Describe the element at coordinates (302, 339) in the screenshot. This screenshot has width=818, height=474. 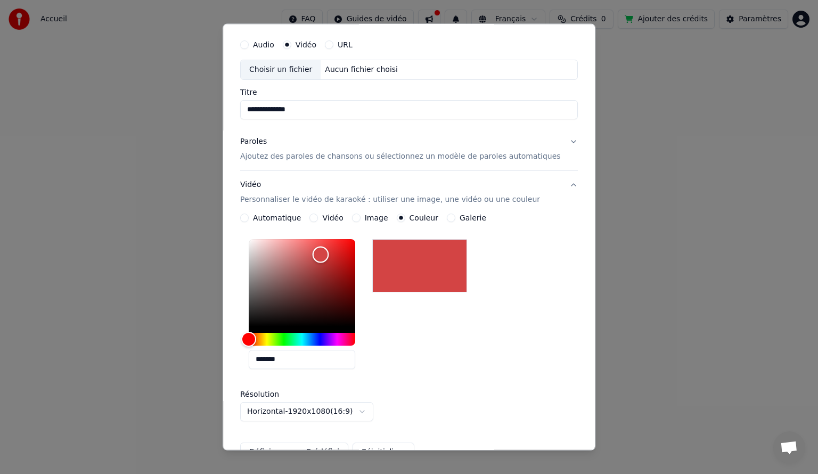
I see `div: Hue` at that location.